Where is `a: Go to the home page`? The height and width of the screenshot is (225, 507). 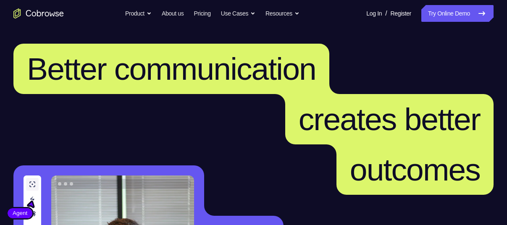
a: Go to the home page is located at coordinates (39, 13).